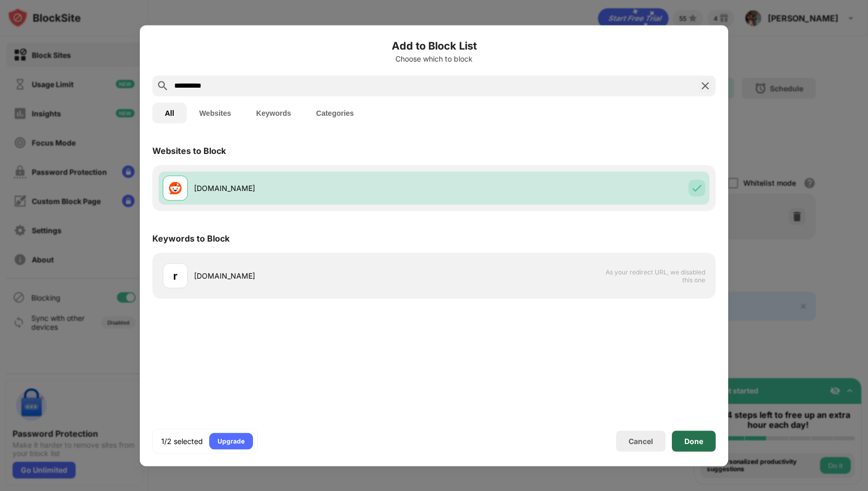  What do you see at coordinates (273, 113) in the screenshot?
I see `button: Keywords` at bounding box center [273, 113].